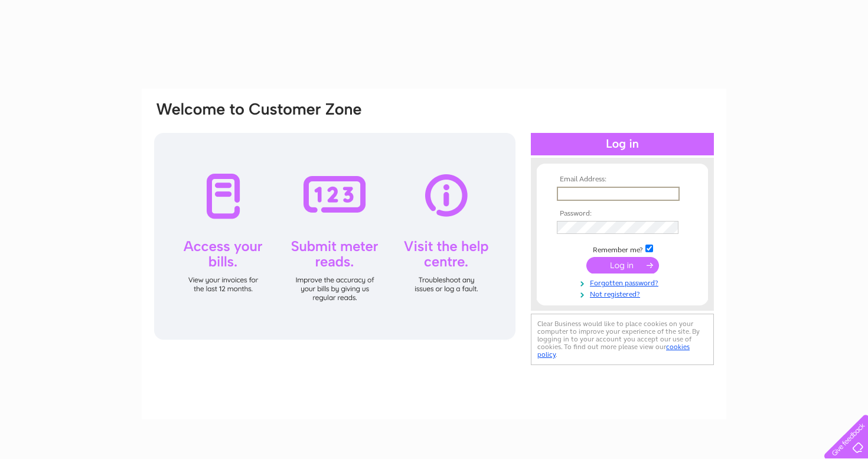  I want to click on a: cookies policy, so click(613, 351).